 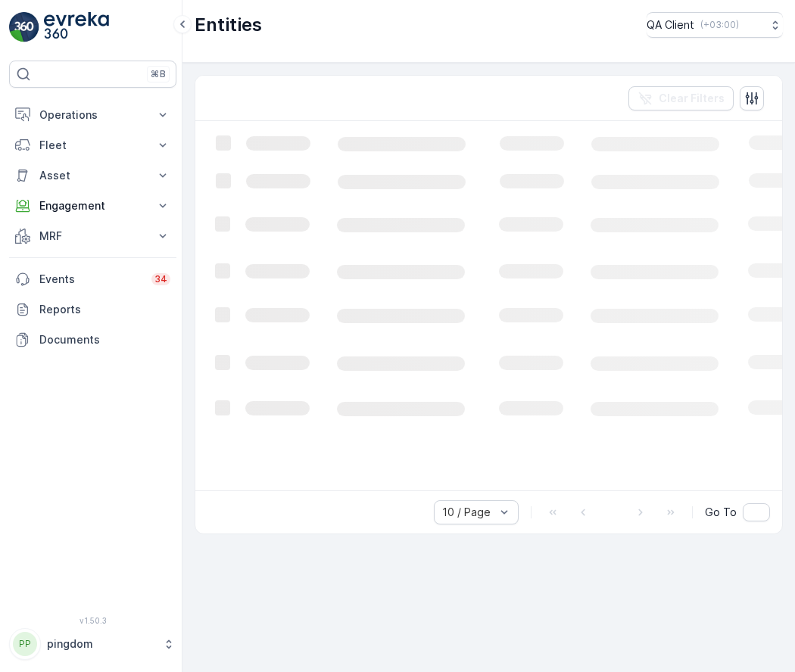 I want to click on p: QA Client, so click(x=670, y=25).